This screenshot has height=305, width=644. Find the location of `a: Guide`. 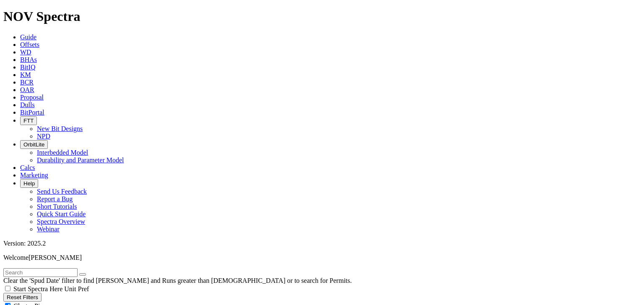

a: Guide is located at coordinates (28, 37).